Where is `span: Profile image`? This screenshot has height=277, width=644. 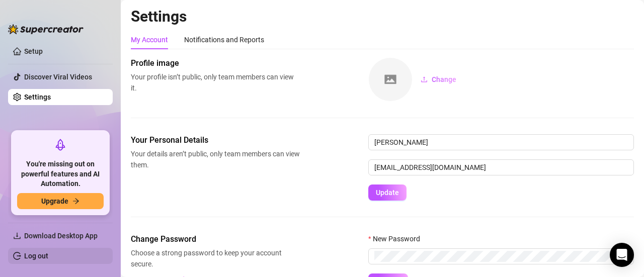 span: Profile image is located at coordinates (215, 63).